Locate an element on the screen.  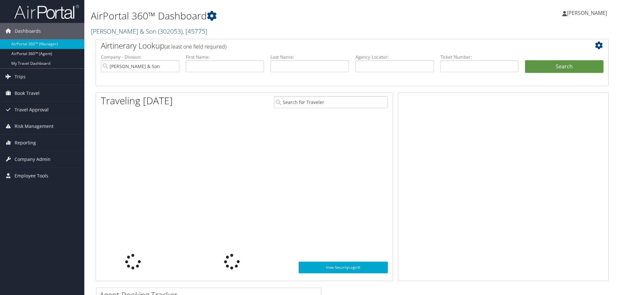
input: Search for Traveler is located at coordinates (331, 102).